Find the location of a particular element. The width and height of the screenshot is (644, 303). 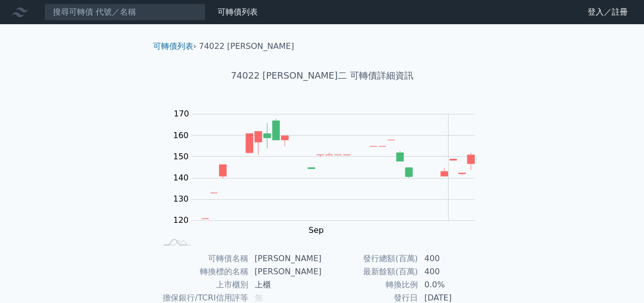

td: 發行總額(百萬) is located at coordinates (370, 259).